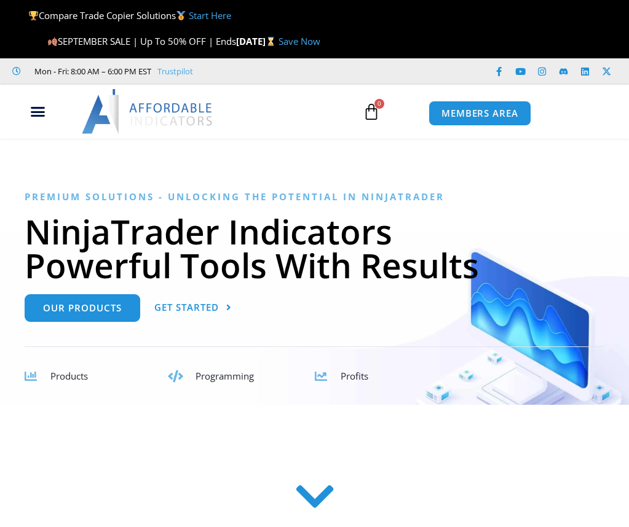 The width and height of the screenshot is (629, 527). I want to click on span: Compare Trade Copier Solutions, so click(130, 15).